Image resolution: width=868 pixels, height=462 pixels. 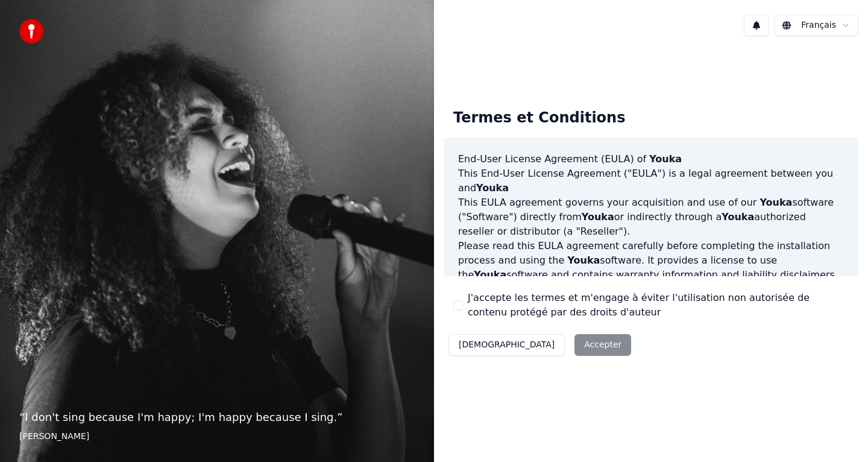 What do you see at coordinates (31, 31) in the screenshot?
I see `img: youka` at bounding box center [31, 31].